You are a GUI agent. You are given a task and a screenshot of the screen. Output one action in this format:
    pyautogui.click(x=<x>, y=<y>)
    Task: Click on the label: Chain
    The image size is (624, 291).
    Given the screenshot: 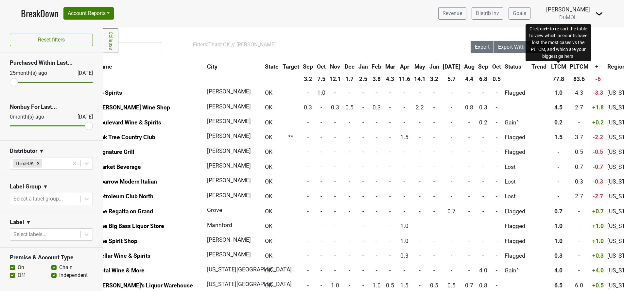 What is the action you would take?
    pyautogui.click(x=66, y=268)
    